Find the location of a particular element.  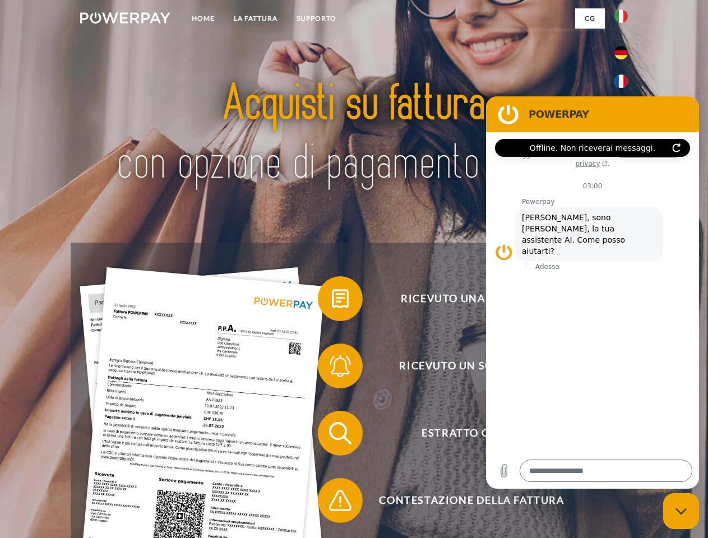

p: Powerpay is located at coordinates (124, 105).